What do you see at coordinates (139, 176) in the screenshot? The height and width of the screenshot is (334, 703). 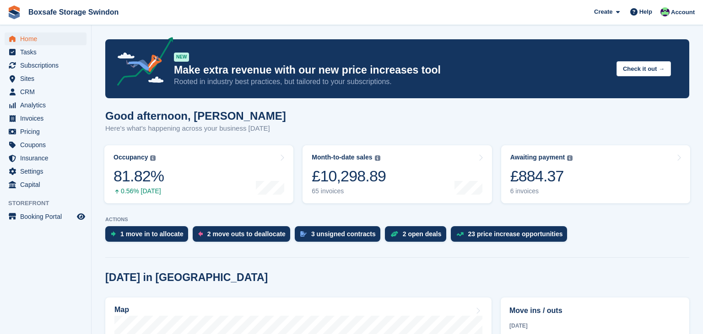 I see `div: 81.82%` at bounding box center [139, 176].